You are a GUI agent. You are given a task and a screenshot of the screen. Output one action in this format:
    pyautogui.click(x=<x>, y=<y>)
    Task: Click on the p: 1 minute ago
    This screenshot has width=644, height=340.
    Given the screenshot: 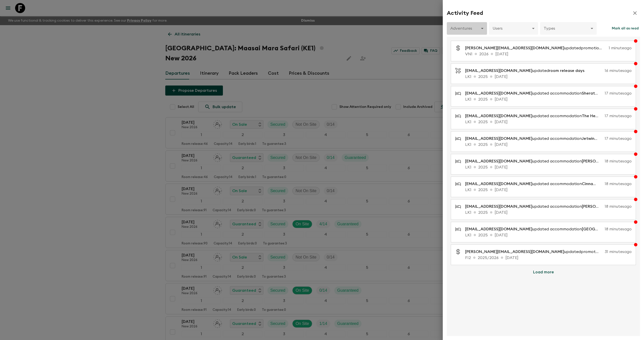 What is the action you would take?
    pyautogui.click(x=620, y=48)
    